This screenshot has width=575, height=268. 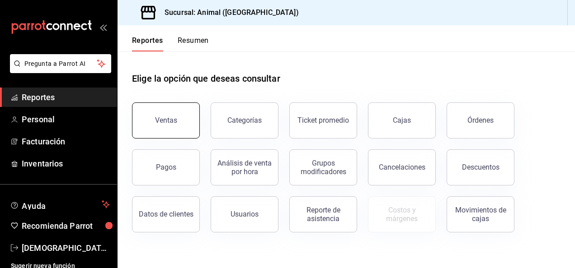 I want to click on button: Contrata inventarios para ver este reporte, so click(x=402, y=215).